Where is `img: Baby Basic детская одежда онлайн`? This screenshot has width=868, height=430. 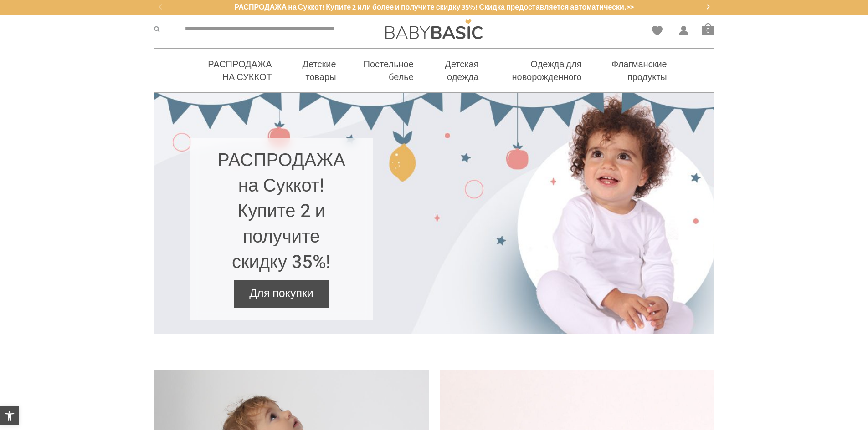 img: Baby Basic детская одежда онлайн is located at coordinates (434, 29).